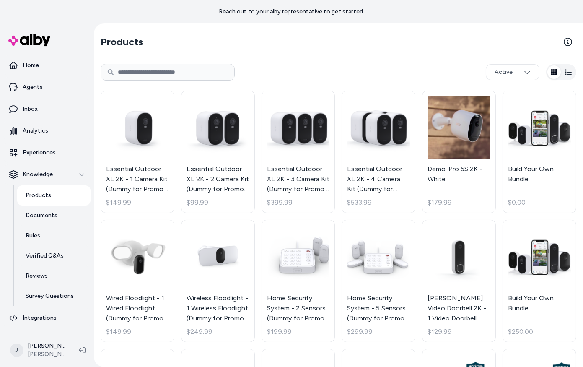 This screenshot has width=583, height=367. What do you see at coordinates (36, 276) in the screenshot?
I see `p: Reviews` at bounding box center [36, 276].